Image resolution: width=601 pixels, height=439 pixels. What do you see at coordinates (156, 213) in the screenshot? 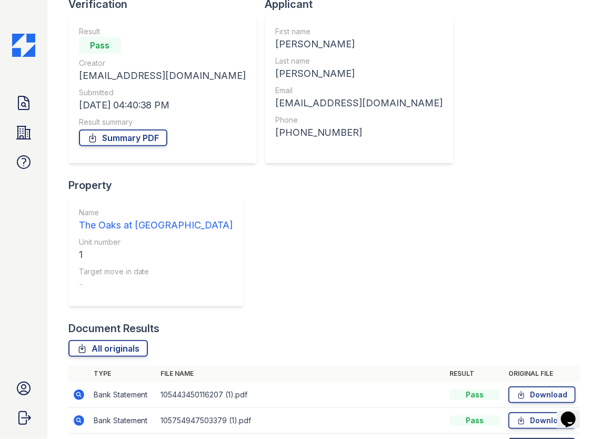
I see `div: Name` at bounding box center [156, 213].